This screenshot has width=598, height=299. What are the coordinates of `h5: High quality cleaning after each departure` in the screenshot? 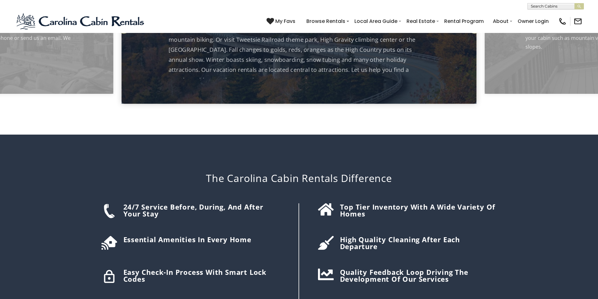 It's located at (418, 243).